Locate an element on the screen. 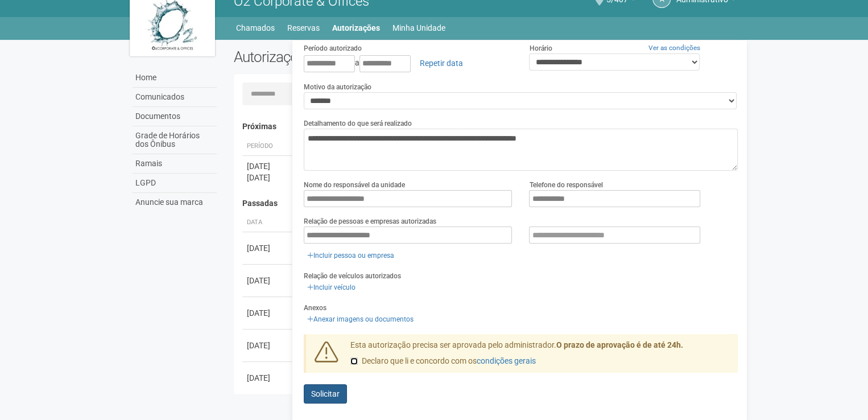 The height and width of the screenshot is (420, 868). label: Período autorizado is located at coordinates (333, 49).